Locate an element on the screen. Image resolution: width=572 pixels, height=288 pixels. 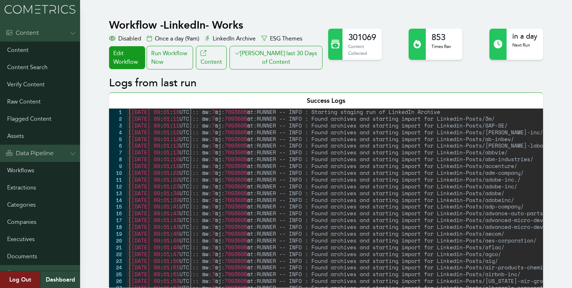
div: 13 is located at coordinates (118, 193).